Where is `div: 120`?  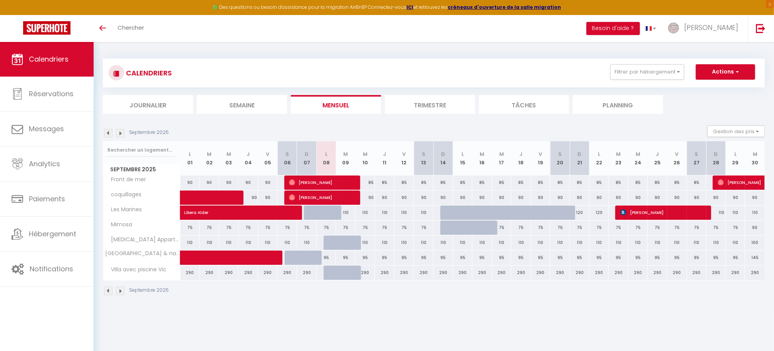 div: 120 is located at coordinates (579, 213).